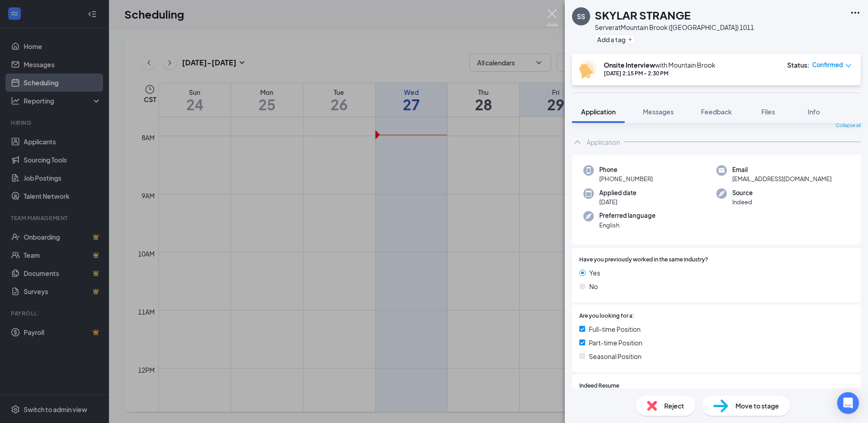 This screenshot has height=423, width=868. I want to click on span: Indeed Resume, so click(599, 386).